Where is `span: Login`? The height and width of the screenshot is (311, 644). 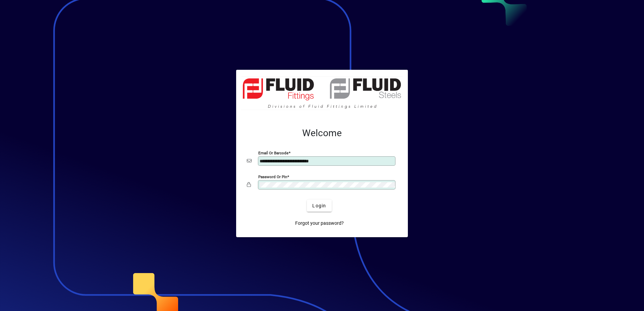 span: Login is located at coordinates (319, 206).